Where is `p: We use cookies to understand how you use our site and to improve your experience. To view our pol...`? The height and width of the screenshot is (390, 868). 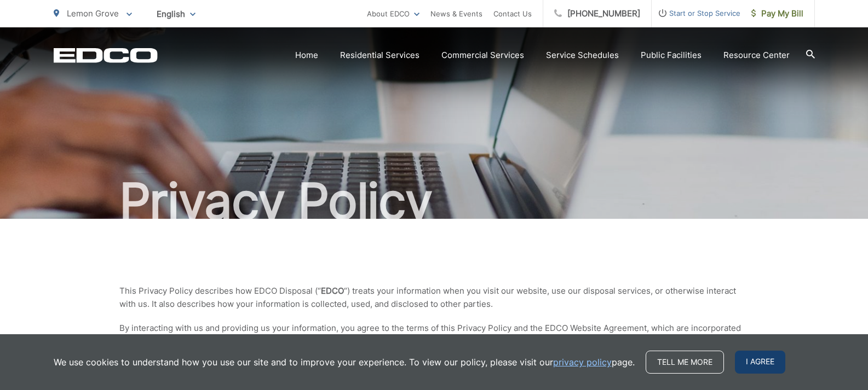 p: We use cookies to understand how you use our site and to improve your experience. To view our pol... is located at coordinates (343, 362).